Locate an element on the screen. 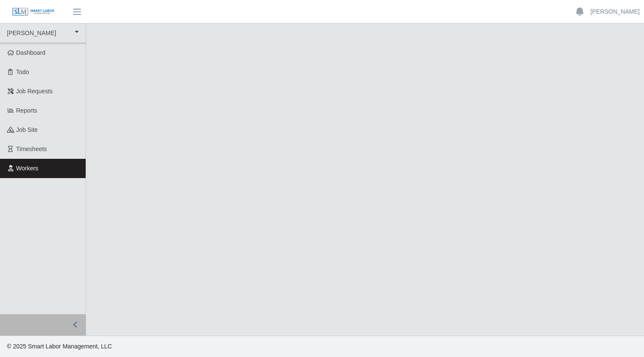 This screenshot has height=357, width=644. span: Job Requests is located at coordinates (35, 91).